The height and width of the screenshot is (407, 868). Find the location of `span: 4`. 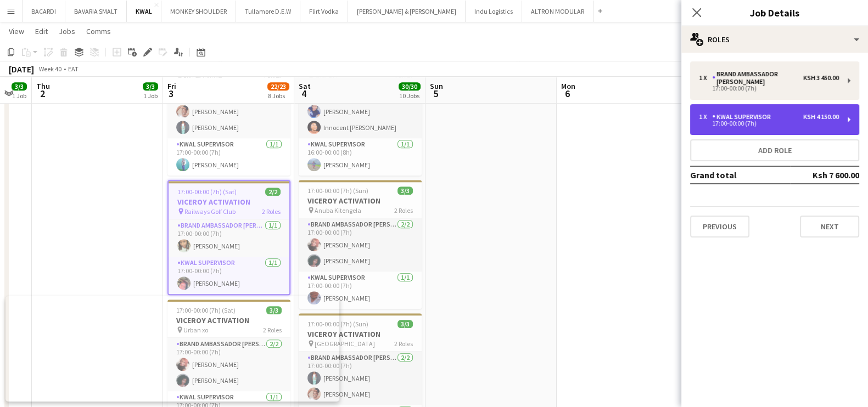

span: 4 is located at coordinates (304, 93).